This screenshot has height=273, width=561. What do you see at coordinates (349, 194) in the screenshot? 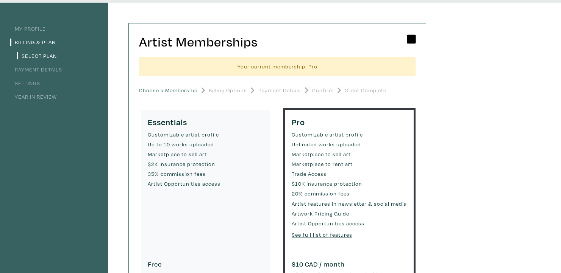
I see `small: 20% commission fees` at bounding box center [349, 194].